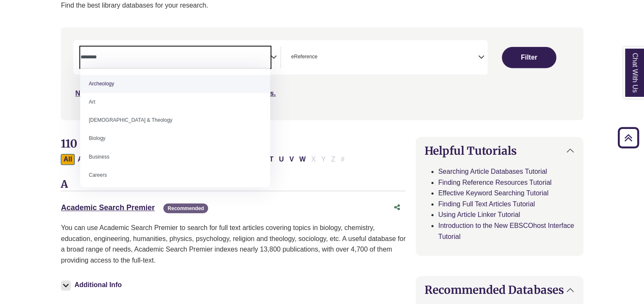 Image resolution: width=644 pixels, height=304 pixels. What do you see at coordinates (493, 192) in the screenshot?
I see `a: Effective Keyword Searching Tutorial` at bounding box center [493, 192].